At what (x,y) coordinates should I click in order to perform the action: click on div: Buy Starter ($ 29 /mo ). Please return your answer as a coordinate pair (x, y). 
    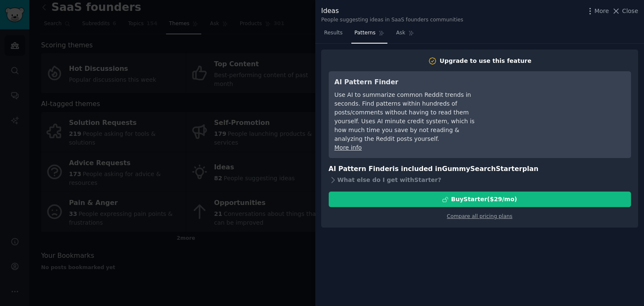
    Looking at the image, I should click on (484, 199).